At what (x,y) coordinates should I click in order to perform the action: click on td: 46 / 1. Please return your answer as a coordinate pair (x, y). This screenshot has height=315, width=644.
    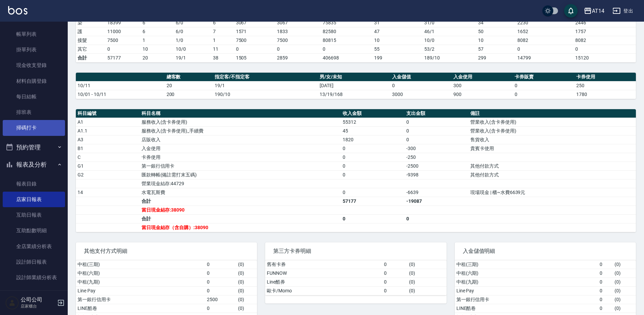
    Looking at the image, I should click on (449, 31).